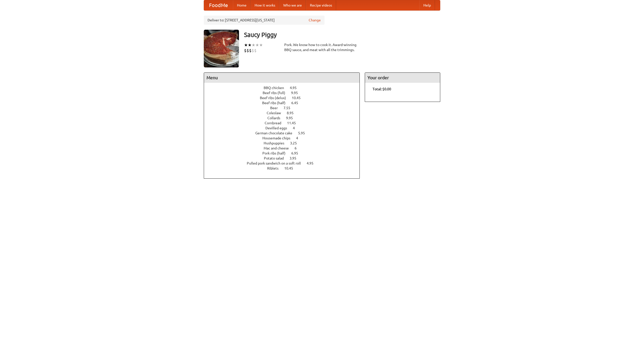 The image size is (644, 356). Describe the element at coordinates (297, 153) in the screenshot. I see `span: 6.95` at that location.